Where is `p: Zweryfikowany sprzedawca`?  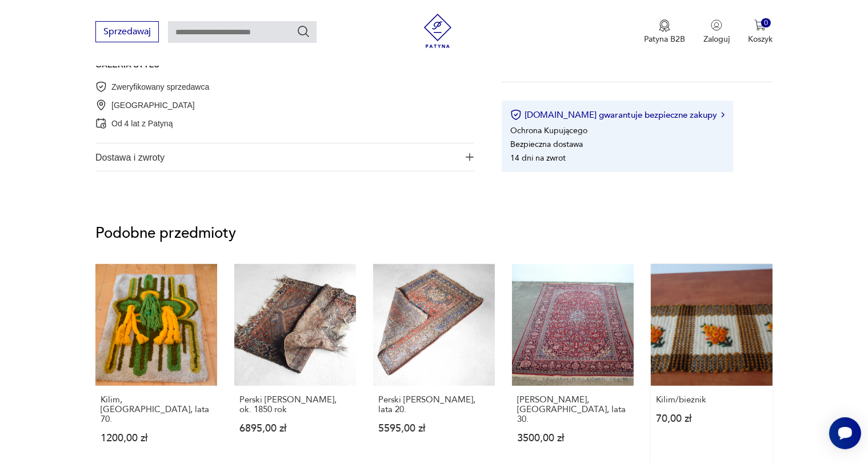
p: Zweryfikowany sprzedawca is located at coordinates (160, 87).